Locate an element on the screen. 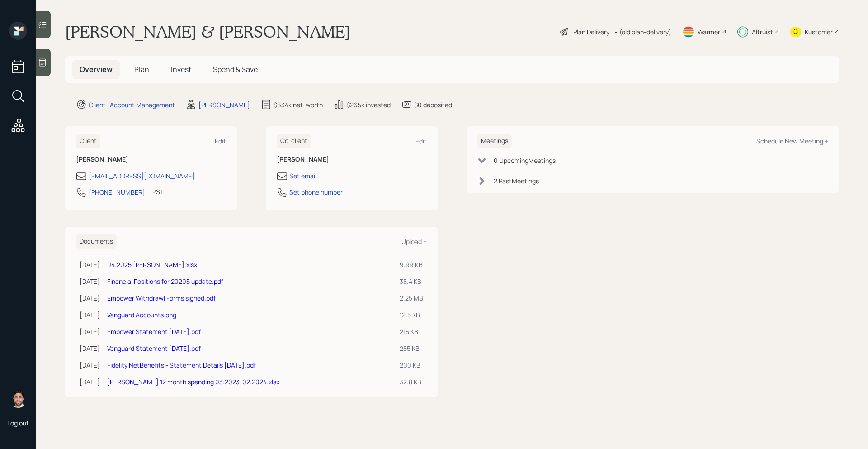  div: Set email is located at coordinates (303, 175).